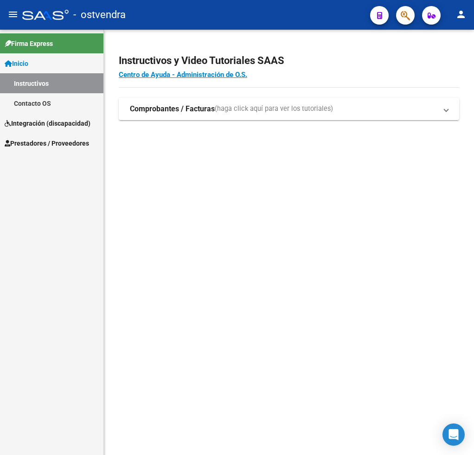  I want to click on span: Firma Express, so click(29, 44).